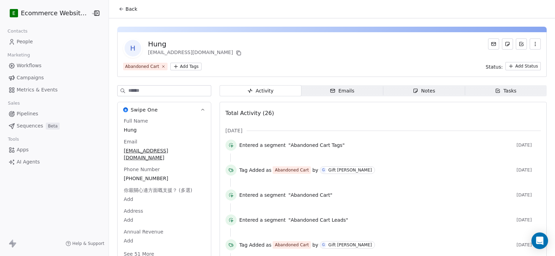 Image resolution: width=555 pixels, height=256 pixels. What do you see at coordinates (144, 110) in the screenshot?
I see `span: Swipe One` at bounding box center [144, 110].